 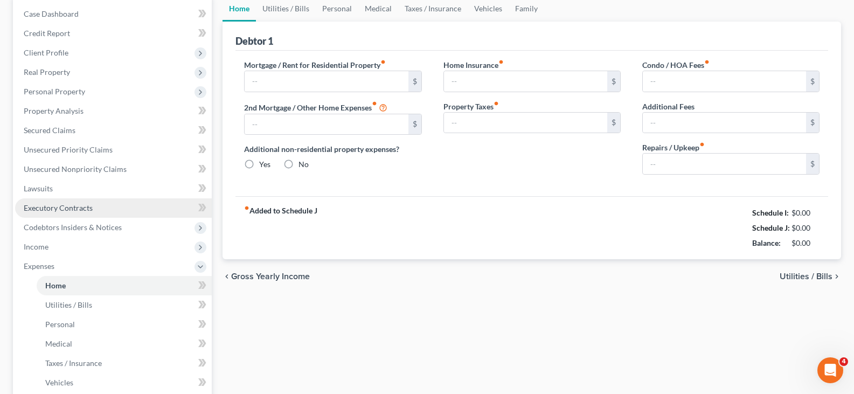 I want to click on label: Yes, so click(x=264, y=164).